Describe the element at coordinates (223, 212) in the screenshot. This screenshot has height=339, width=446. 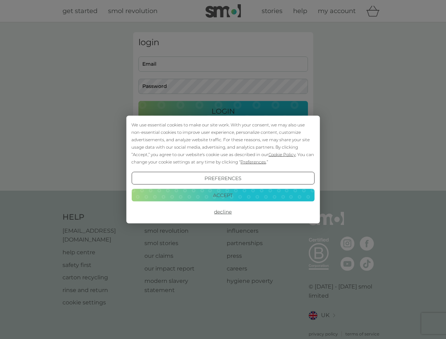
I see `button: Decline` at that location.